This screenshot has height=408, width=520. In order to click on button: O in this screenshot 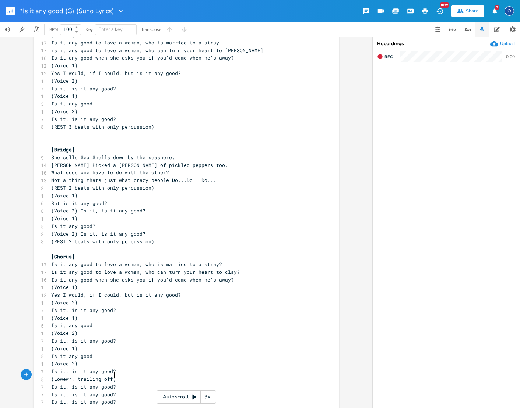, I will do `click(509, 11)`.